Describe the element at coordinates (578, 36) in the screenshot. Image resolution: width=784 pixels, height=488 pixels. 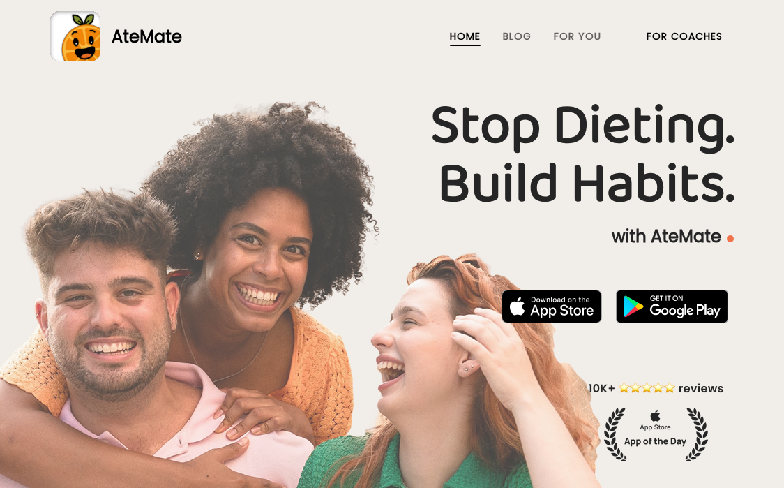
I see `a: For You` at that location.